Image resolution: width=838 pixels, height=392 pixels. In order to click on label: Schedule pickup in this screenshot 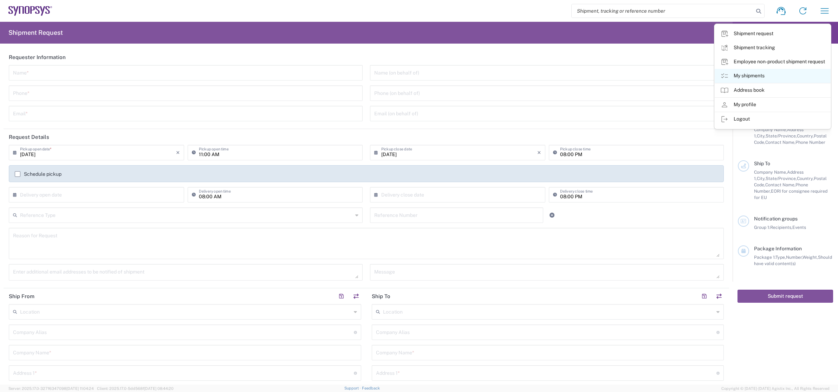, I will do `click(38, 174)`.